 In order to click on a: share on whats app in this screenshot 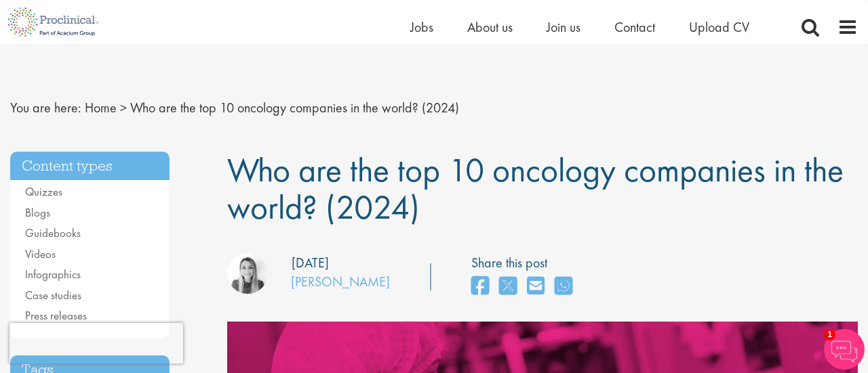, I will do `click(564, 286)`.